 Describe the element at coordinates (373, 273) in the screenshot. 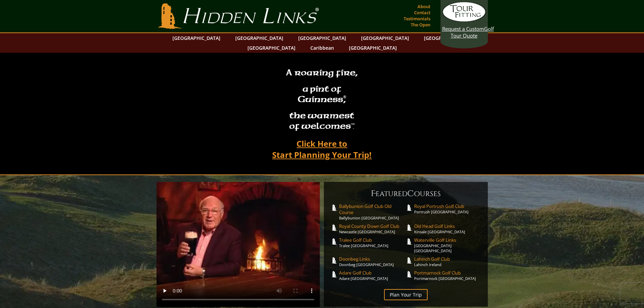

I see `span: Adare Golf Club` at that location.